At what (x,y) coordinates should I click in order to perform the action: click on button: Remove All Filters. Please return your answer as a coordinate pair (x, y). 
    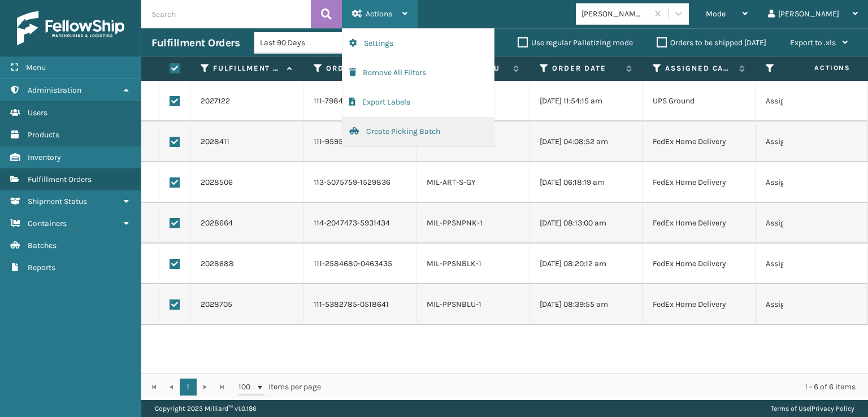
    Looking at the image, I should click on (418, 73).